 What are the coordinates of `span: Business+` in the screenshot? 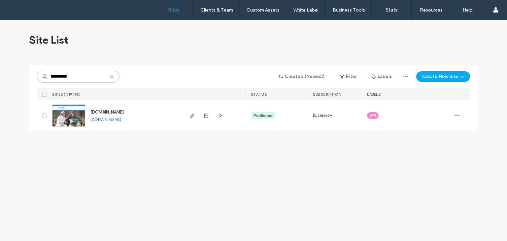 It's located at (323, 116).